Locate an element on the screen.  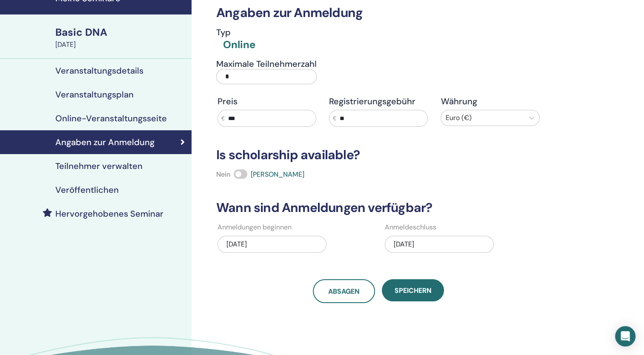
input: Maximale Teilnehmerzahl is located at coordinates (266, 76).